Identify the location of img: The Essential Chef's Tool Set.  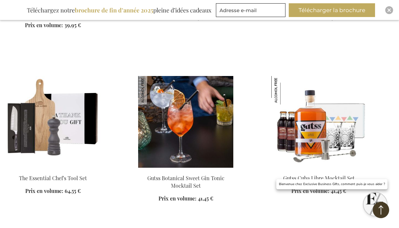
(53, 122).